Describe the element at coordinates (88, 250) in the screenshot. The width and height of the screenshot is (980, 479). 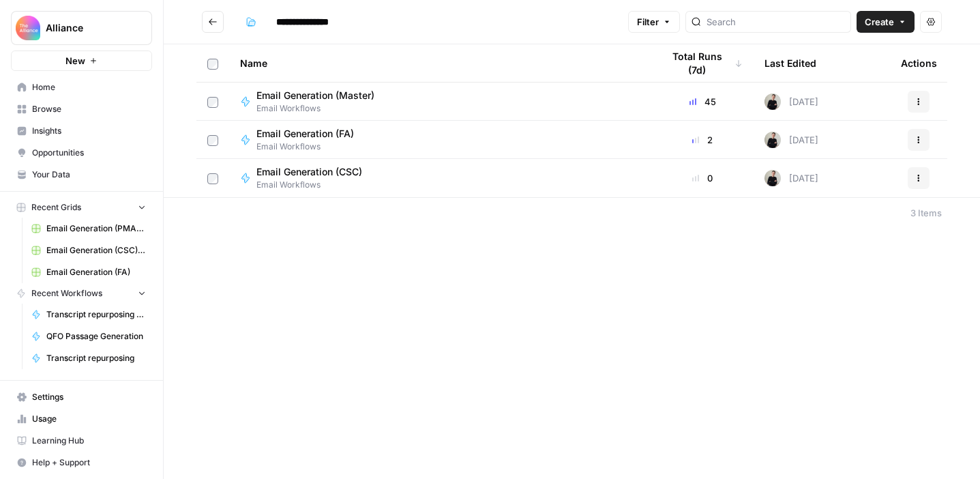
I see `a: Email Generation (CSC) - old do not use` at that location.